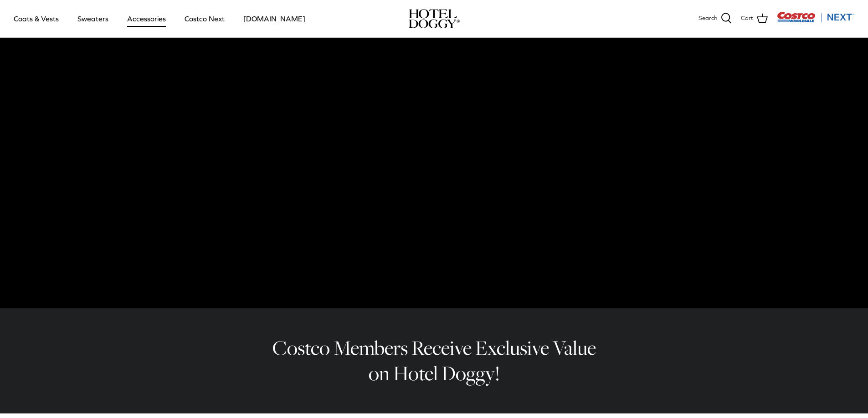 The width and height of the screenshot is (868, 418). Describe the element at coordinates (146, 18) in the screenshot. I see `a: Accessories` at that location.